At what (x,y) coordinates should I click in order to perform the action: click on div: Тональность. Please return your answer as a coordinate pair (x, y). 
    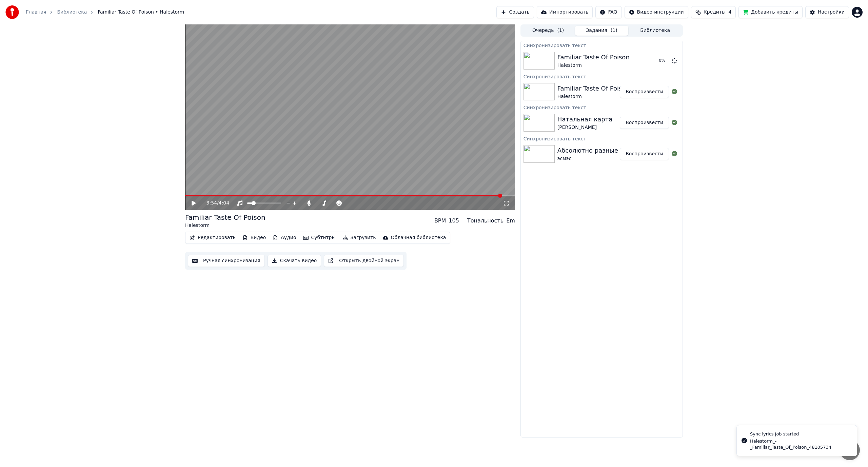
    Looking at the image, I should click on (485, 221).